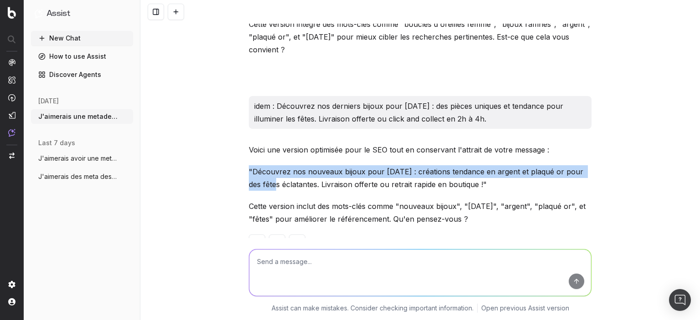 This screenshot has width=700, height=320. What do you see at coordinates (239, 152) in the screenshot?
I see `img: Botify assist logo` at bounding box center [239, 152].